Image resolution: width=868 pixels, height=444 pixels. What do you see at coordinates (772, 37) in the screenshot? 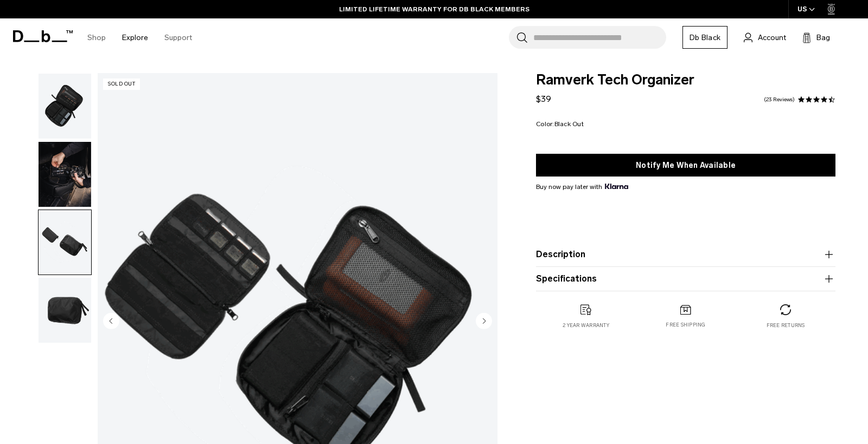
I see `span: Account` at bounding box center [772, 37].